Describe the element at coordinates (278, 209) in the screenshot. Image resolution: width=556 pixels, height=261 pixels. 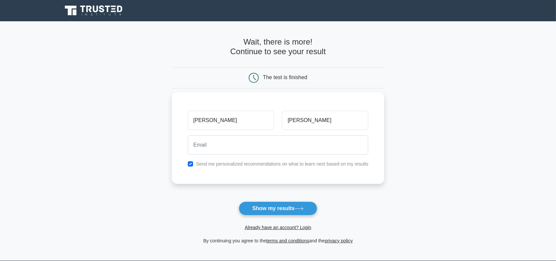
I see `button: Show my results` at that location.